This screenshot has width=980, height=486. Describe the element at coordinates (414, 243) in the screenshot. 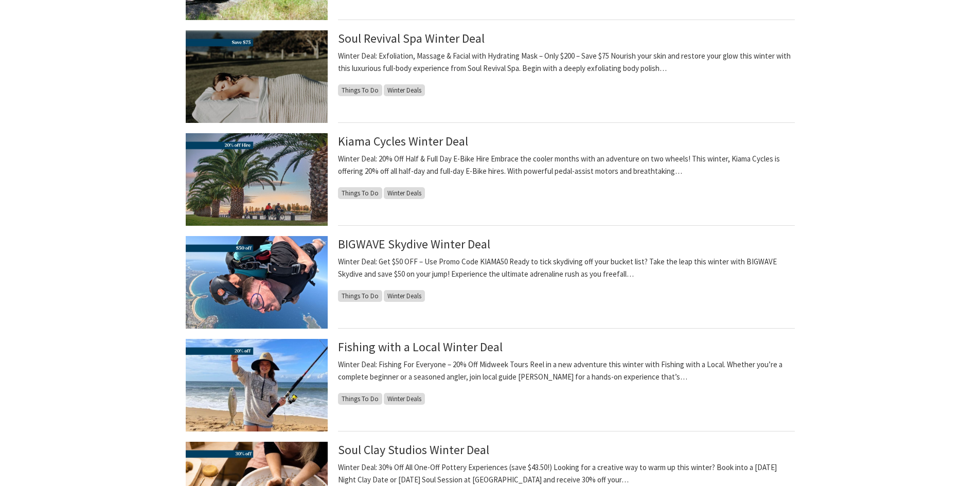

I see `a: BIGWAVE Skydive Winter Deal` at that location.